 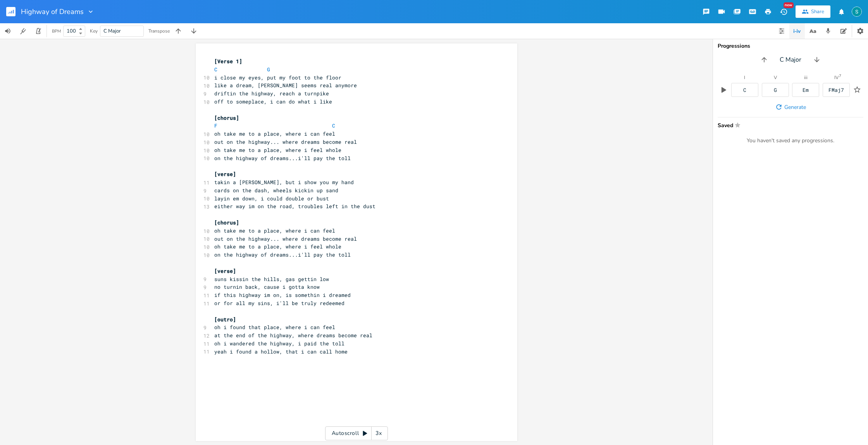 What do you see at coordinates (806, 90) in the screenshot?
I see `div: Em` at bounding box center [806, 90].